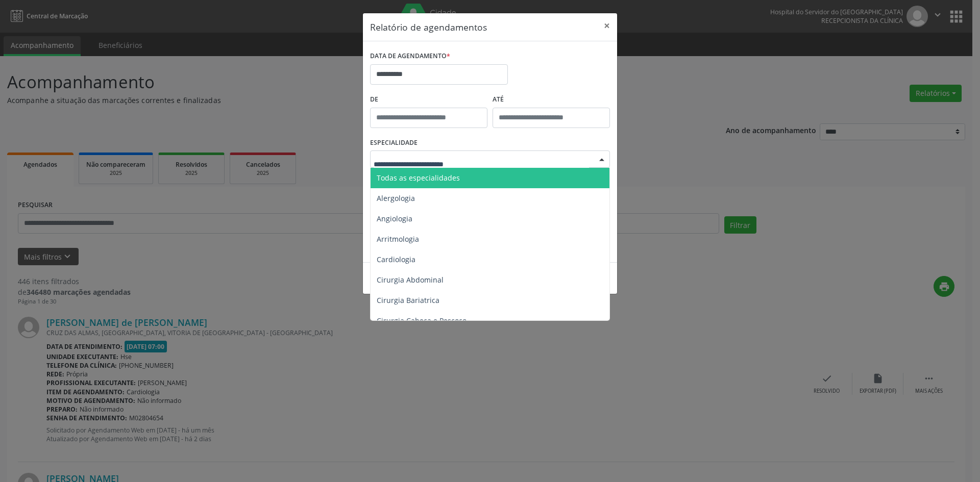 This screenshot has height=482, width=980. Describe the element at coordinates (395, 218) in the screenshot. I see `span: Angiologia` at that location.